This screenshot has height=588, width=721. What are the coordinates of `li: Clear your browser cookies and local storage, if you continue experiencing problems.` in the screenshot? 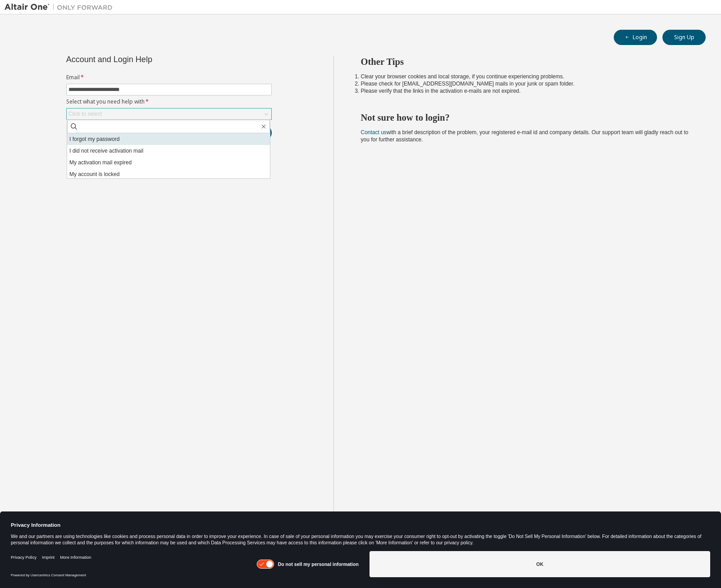 It's located at (526, 77).